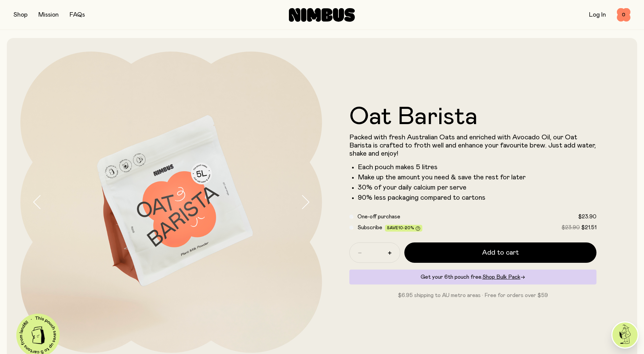 The image size is (644, 354). What do you see at coordinates (477, 167) in the screenshot?
I see `li: Each pouch makes 5 litres` at bounding box center [477, 167].